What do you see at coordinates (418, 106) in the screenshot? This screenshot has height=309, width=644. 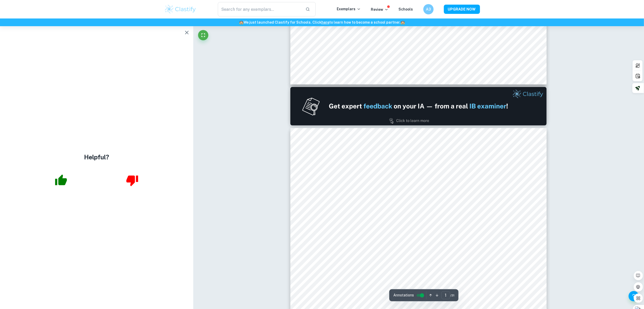 I see `a: Ad` at bounding box center [418, 106].